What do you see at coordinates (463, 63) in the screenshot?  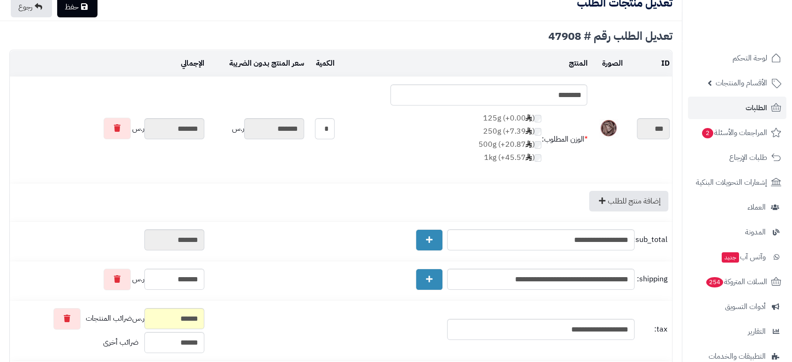 I see `td: المنتج` at bounding box center [463, 63].